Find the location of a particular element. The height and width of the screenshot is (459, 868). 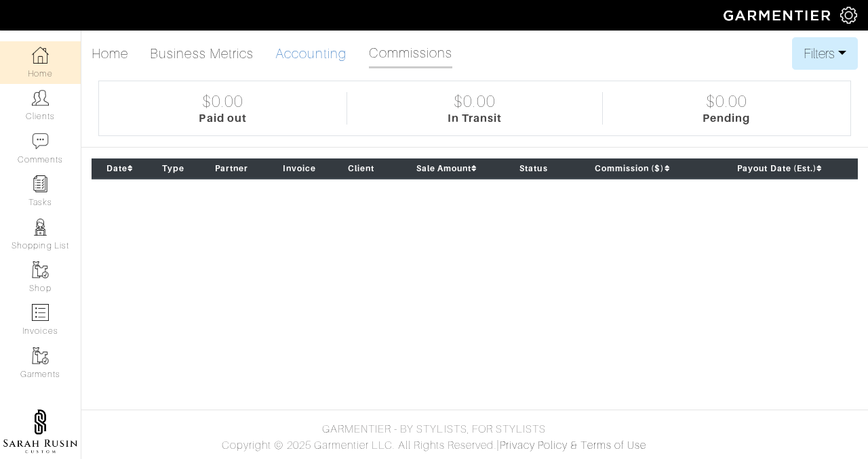

a: Commissions is located at coordinates (411, 53).